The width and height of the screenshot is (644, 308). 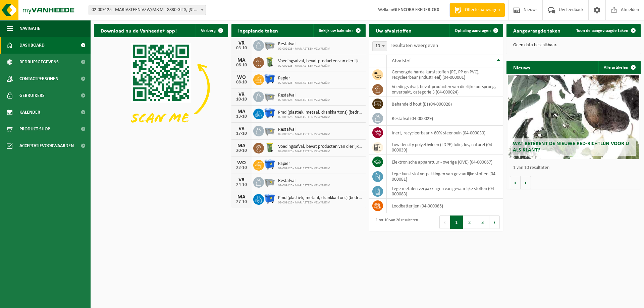 I want to click on div: 27-10, so click(x=241, y=202).